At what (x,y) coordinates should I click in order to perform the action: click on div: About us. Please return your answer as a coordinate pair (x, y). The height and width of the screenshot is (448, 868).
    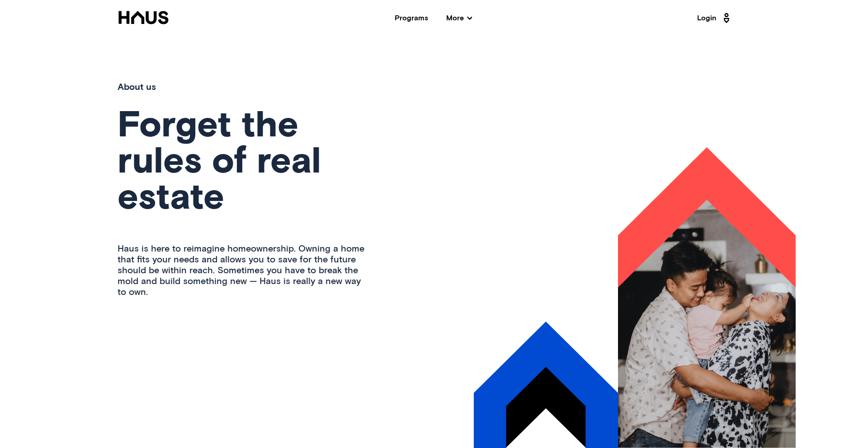
    Looking at the image, I should click on (244, 87).